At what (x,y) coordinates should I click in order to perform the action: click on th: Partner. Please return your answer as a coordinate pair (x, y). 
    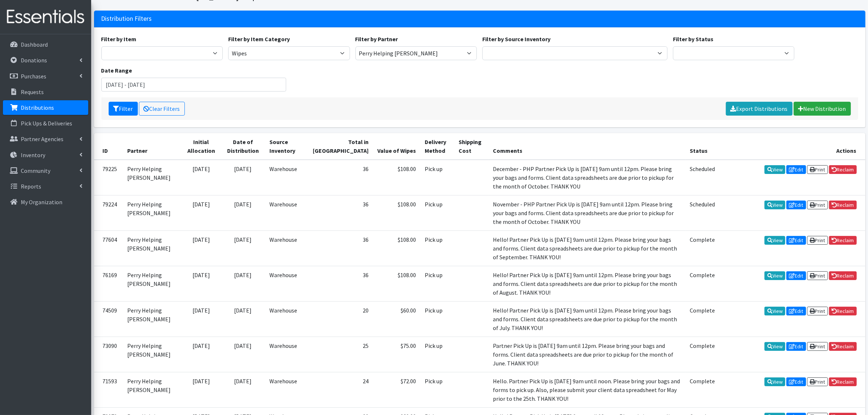
    Looking at the image, I should click on (153, 146).